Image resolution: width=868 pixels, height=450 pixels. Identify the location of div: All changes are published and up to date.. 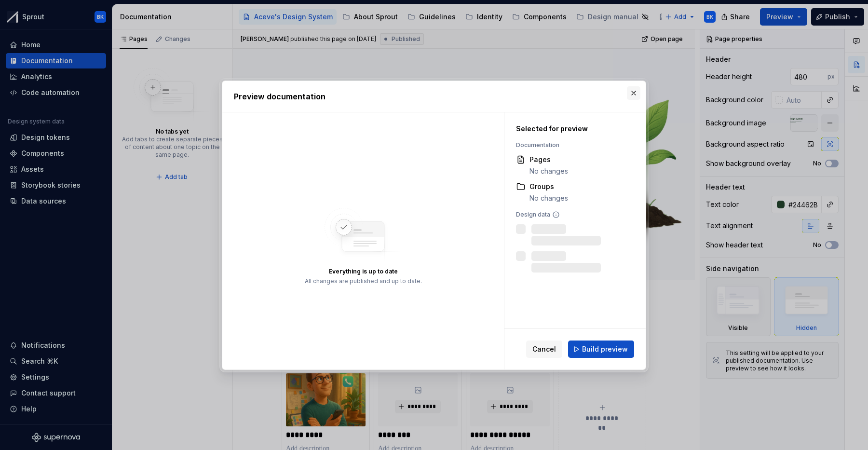
(363, 281).